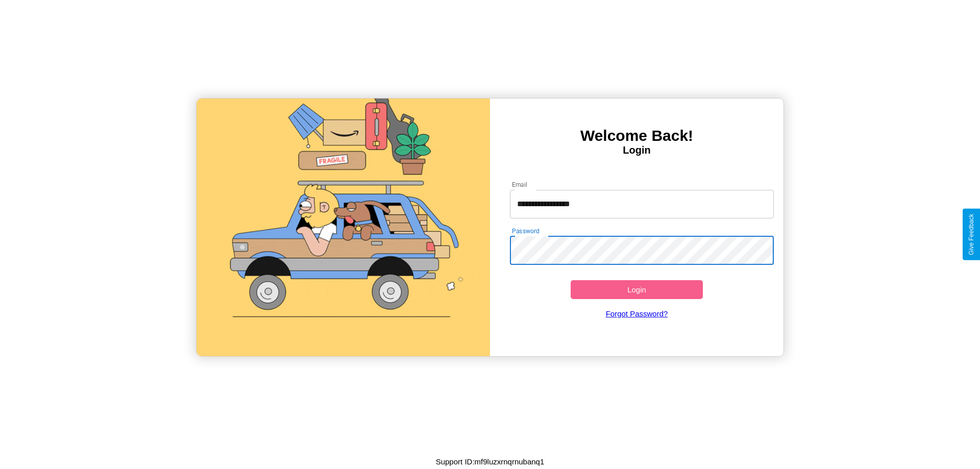  What do you see at coordinates (490, 461) in the screenshot?
I see `p: Support ID: mf9luzxrnqrnubanq1` at bounding box center [490, 461].